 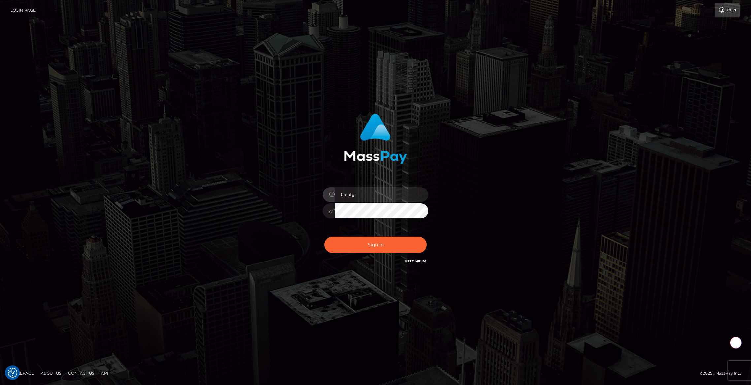 What do you see at coordinates (727, 10) in the screenshot?
I see `a: Login` at bounding box center [727, 10].